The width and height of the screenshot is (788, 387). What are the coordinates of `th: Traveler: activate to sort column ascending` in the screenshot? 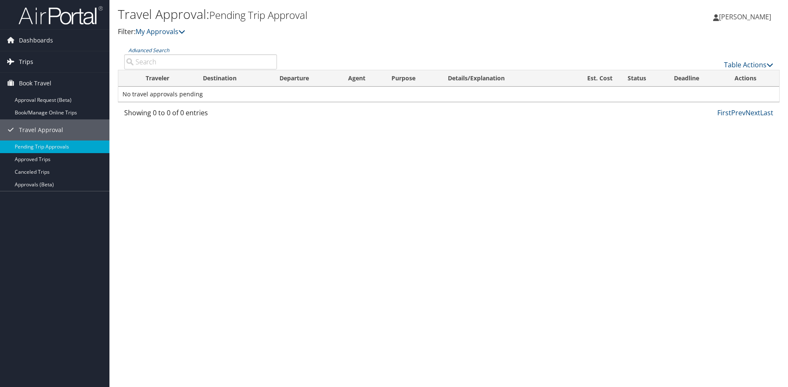 It's located at (167, 78).